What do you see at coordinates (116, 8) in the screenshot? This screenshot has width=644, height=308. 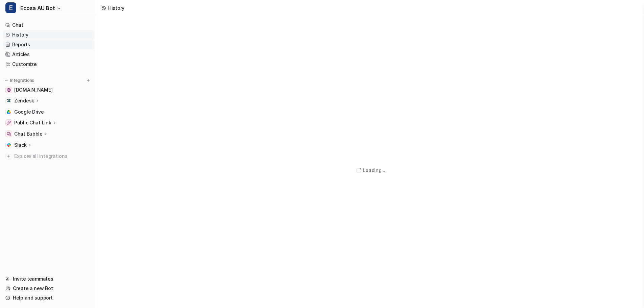 I see `div: History` at bounding box center [116, 8].